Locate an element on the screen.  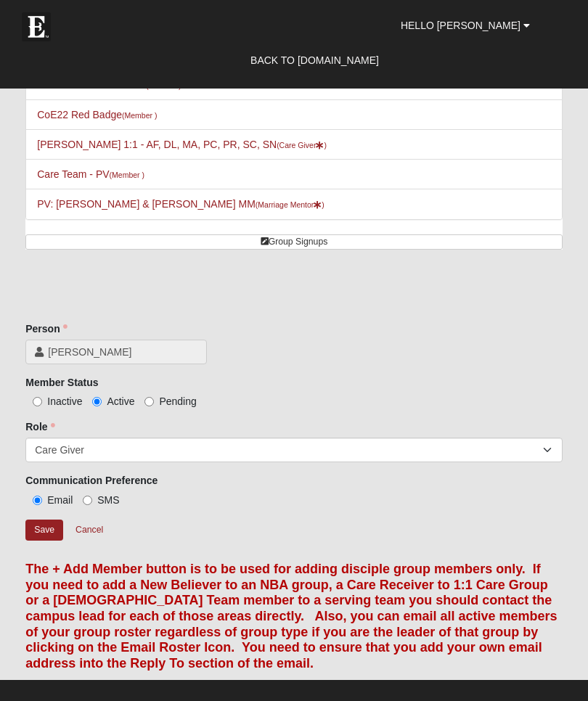
span: Inactive is located at coordinates (65, 401).